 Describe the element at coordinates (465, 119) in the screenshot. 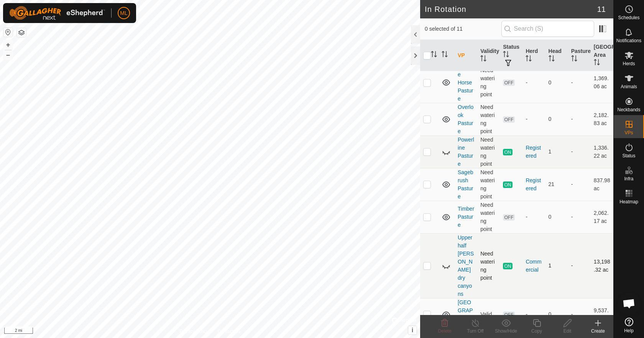

I see `a: Overlook Pasture` at that location.